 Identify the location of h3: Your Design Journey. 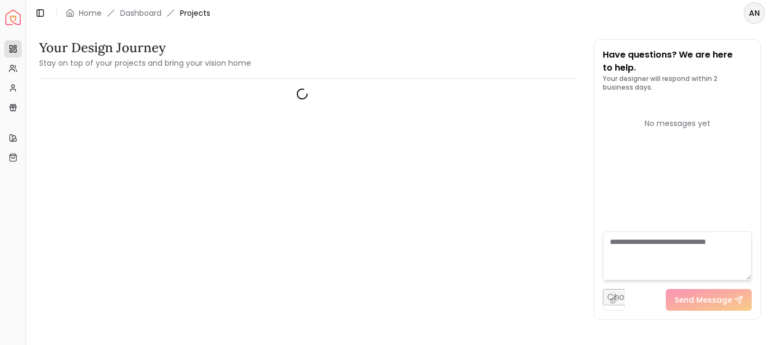
(145, 48).